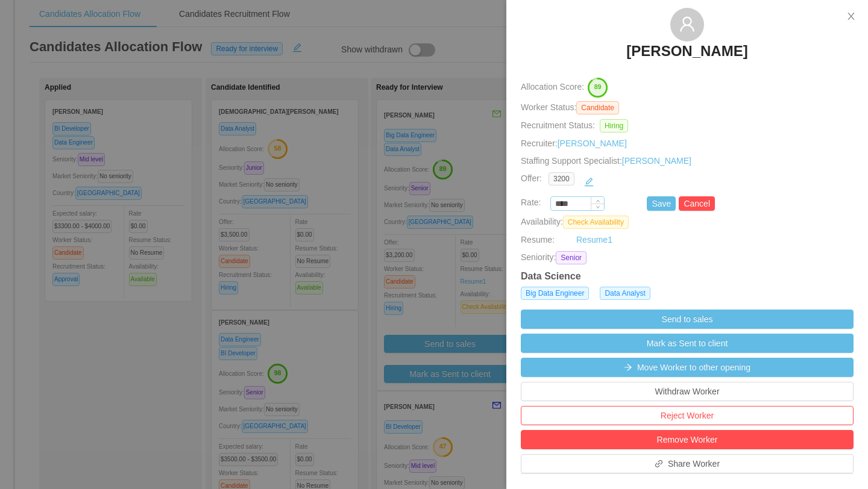 Image resolution: width=868 pixels, height=489 pixels. Describe the element at coordinates (561, 179) in the screenshot. I see `span: 3200` at that location.